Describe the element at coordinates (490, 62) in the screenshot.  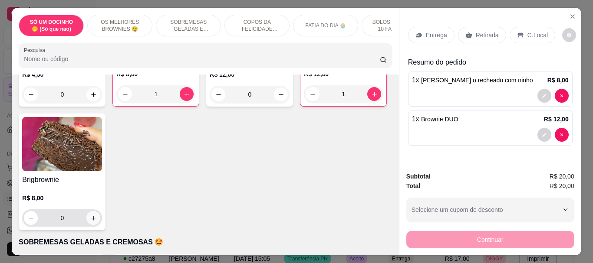
I see `p: Resumo do pedido` at that location.